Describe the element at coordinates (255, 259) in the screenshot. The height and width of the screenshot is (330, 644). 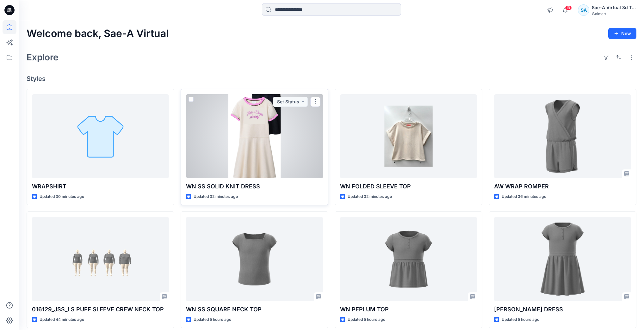
I see `a: WN SS SQUARE NECK TOP` at that location.